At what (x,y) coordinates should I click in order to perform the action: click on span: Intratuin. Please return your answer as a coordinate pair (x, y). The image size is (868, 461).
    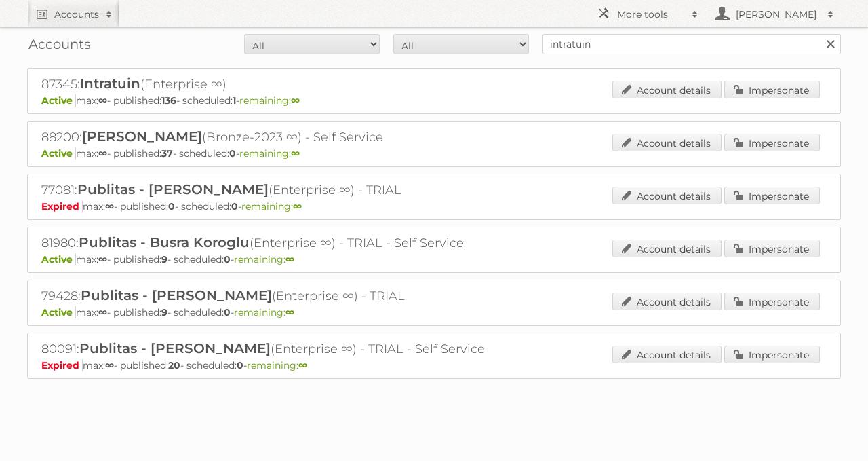
    Looking at the image, I should click on (110, 83).